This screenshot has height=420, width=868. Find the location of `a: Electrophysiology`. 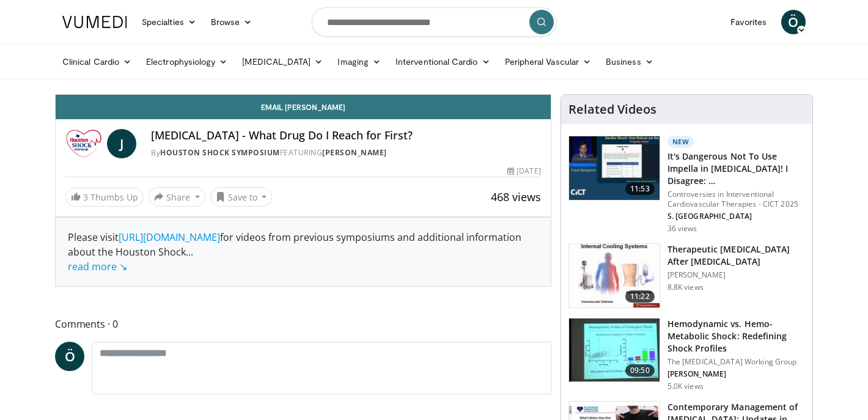

a: Electrophysiology is located at coordinates (187, 62).